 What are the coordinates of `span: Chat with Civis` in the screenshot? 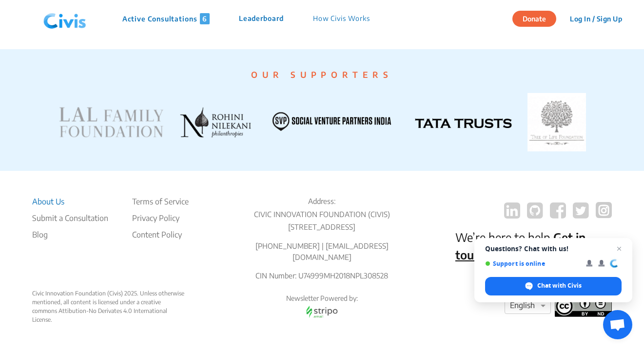 It's located at (559, 285).